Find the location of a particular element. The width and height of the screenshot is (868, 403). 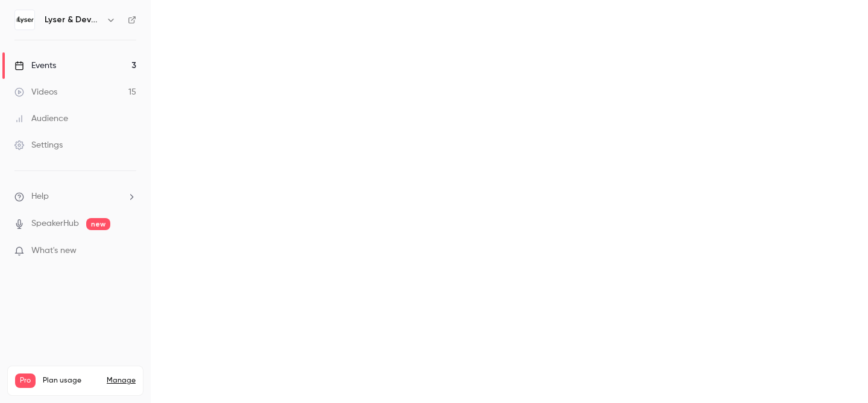

span: Pro is located at coordinates (26, 381).